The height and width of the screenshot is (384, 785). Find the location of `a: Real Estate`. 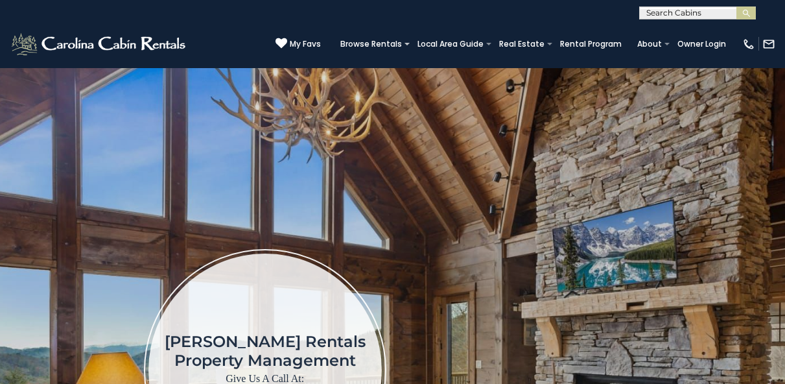

a: Real Estate is located at coordinates (522, 44).